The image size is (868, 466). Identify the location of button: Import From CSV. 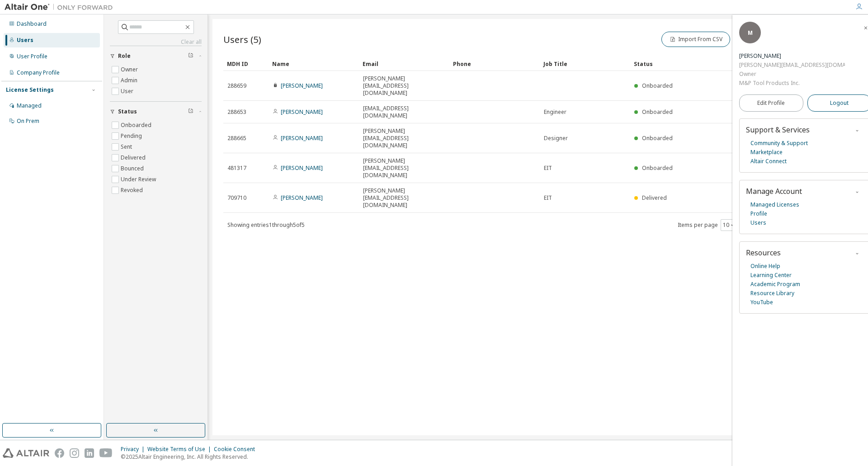
(696, 39).